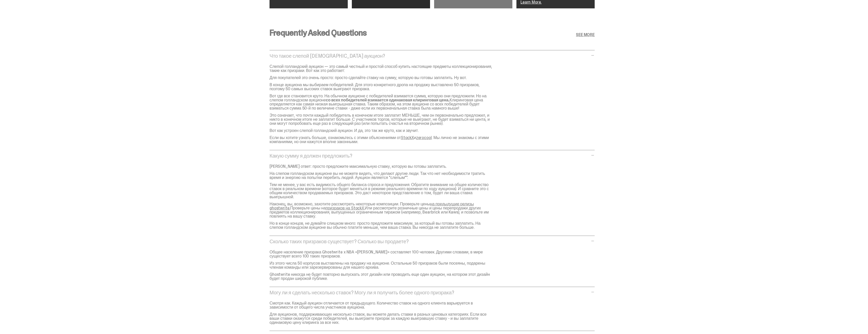 The height and width of the screenshot is (334, 868). I want to click on p: На слепом голландском аукционе вы не можете видеть, что делают другие люди. Так что нет необходим..., so click(381, 175).